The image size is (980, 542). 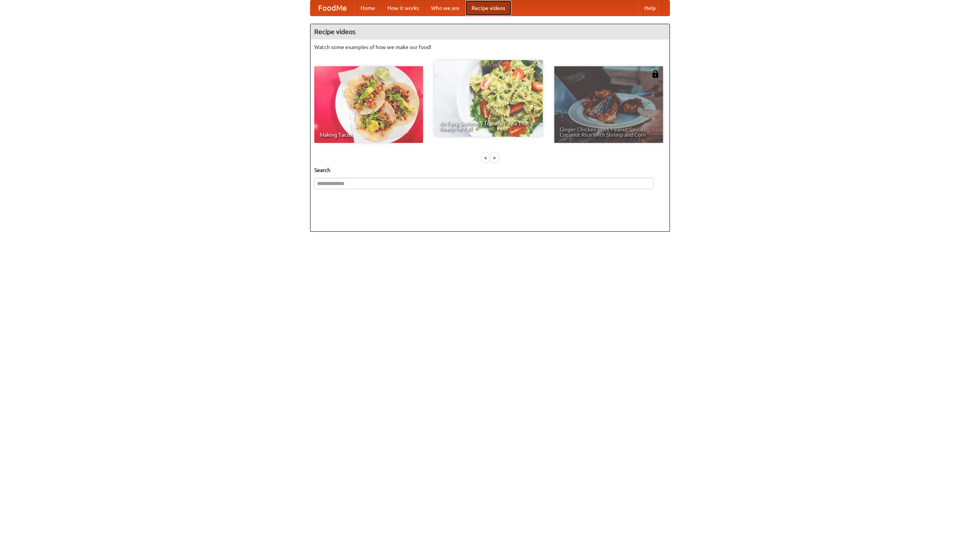 I want to click on a: How it works, so click(x=403, y=8).